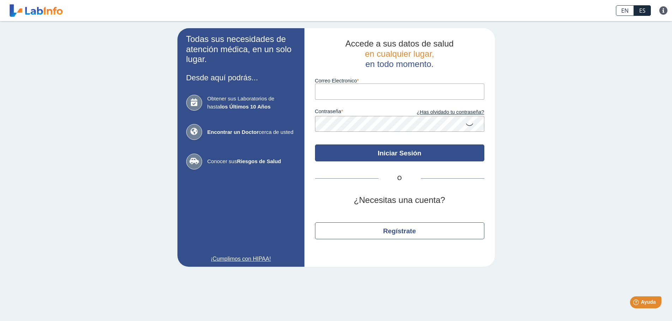  What do you see at coordinates (400, 200) in the screenshot?
I see `h2: ¿Necesitas una cuenta?` at bounding box center [400, 200].